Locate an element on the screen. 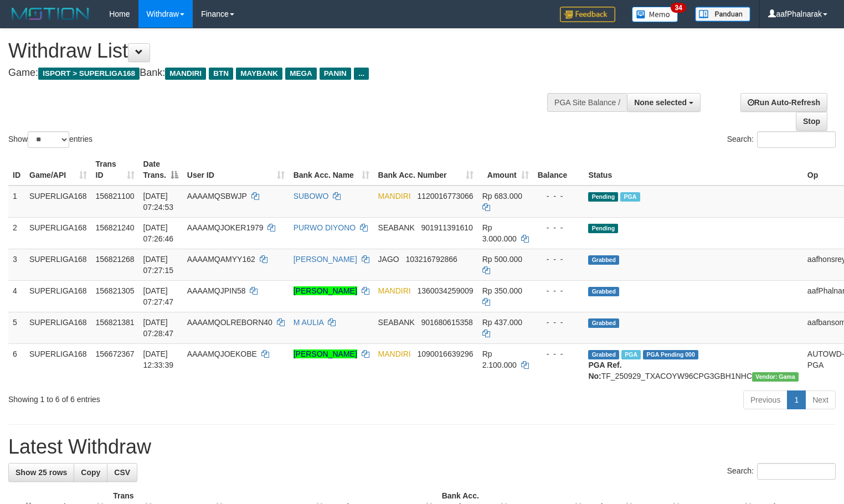  span: PANIN is located at coordinates (335, 74).